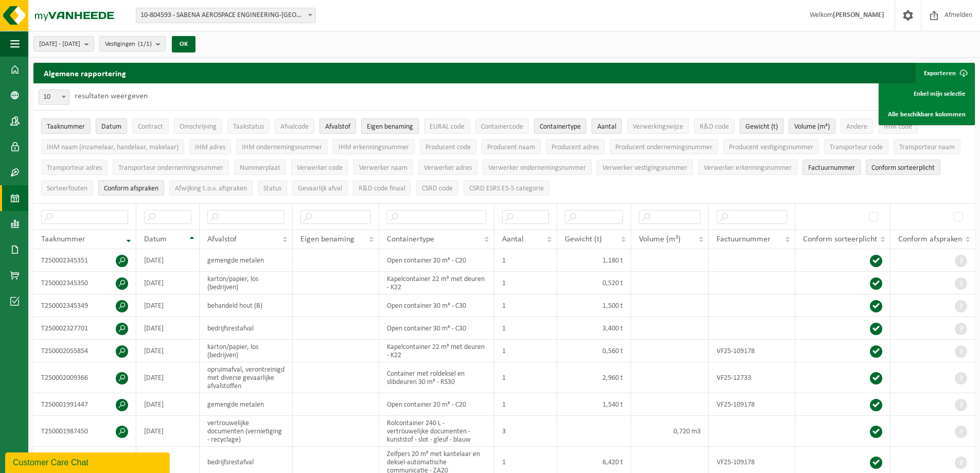  I want to click on span: Verwerker erkenningsnummer, so click(748, 168).